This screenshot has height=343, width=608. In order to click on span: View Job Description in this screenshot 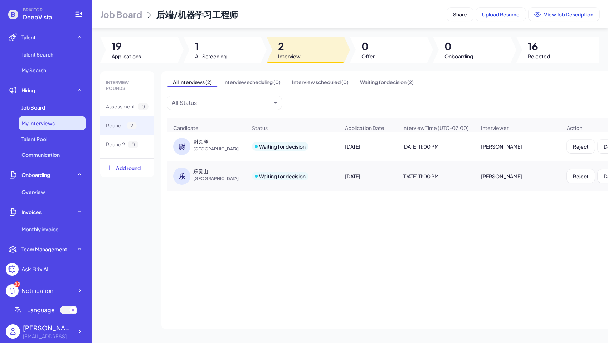, I will do `click(568, 14)`.